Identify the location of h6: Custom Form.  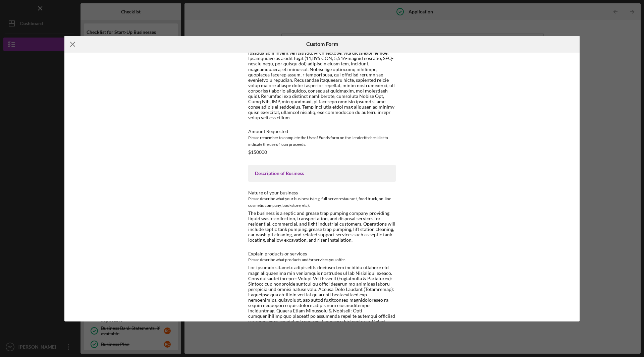
(322, 44).